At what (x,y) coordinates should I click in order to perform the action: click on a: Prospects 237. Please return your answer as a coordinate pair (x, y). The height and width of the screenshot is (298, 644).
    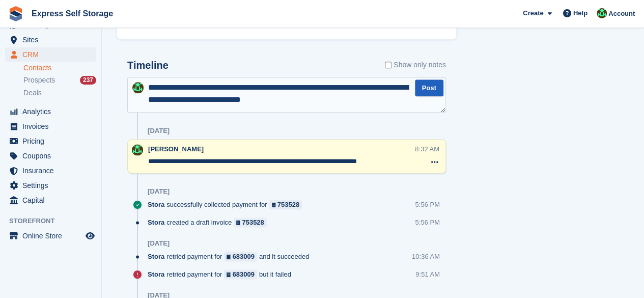
    Looking at the image, I should click on (59, 80).